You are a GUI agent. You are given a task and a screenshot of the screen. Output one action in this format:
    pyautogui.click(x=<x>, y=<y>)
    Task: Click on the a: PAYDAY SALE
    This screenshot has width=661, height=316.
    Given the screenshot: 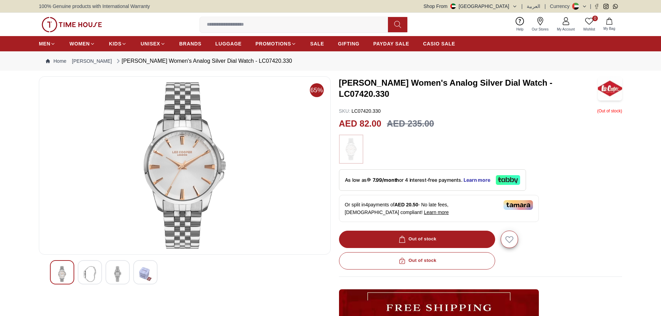 What is the action you would take?
    pyautogui.click(x=391, y=44)
    